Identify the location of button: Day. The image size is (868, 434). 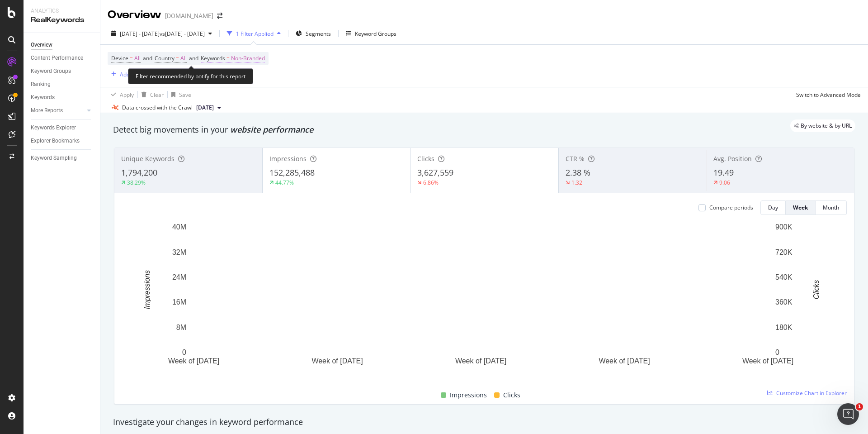
(773, 208).